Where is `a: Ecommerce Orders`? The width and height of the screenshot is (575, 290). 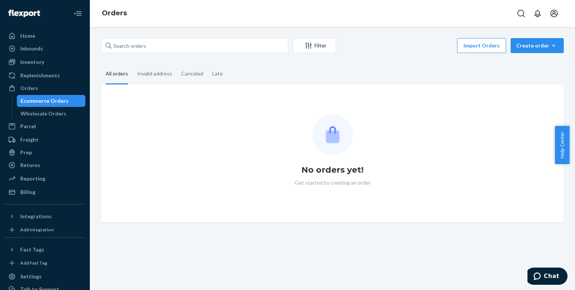 a: Ecommerce Orders is located at coordinates (51, 101).